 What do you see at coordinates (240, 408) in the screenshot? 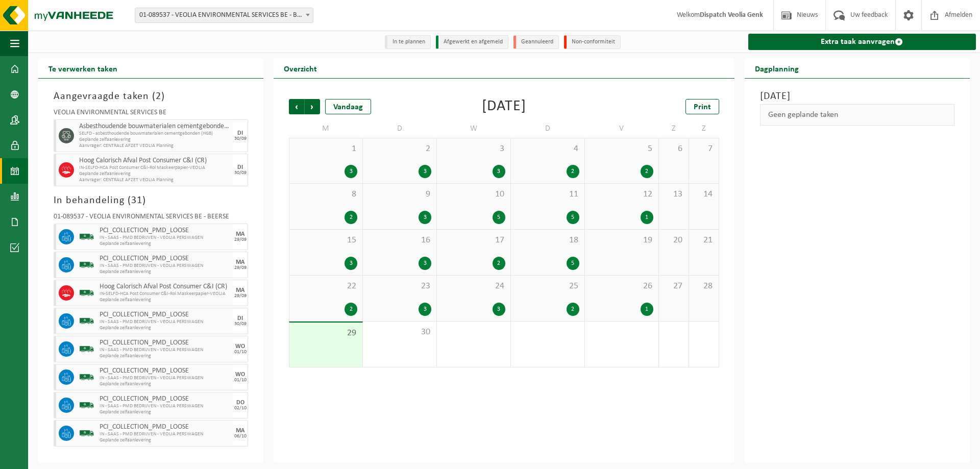
I see `div: 02/10` at bounding box center [240, 408].